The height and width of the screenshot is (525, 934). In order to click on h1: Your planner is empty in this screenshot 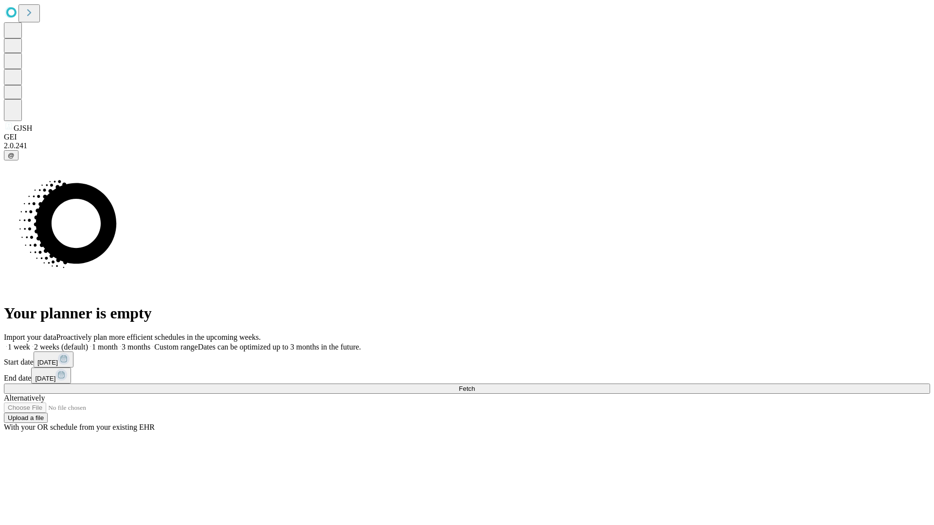, I will do `click(467, 313)`.